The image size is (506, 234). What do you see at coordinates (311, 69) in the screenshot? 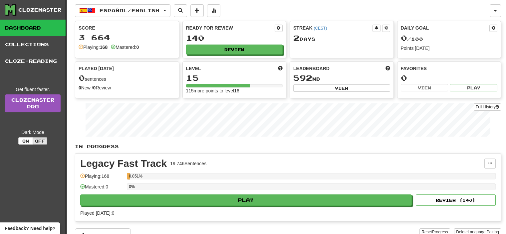
I see `span: Leaderboard` at bounding box center [311, 69].